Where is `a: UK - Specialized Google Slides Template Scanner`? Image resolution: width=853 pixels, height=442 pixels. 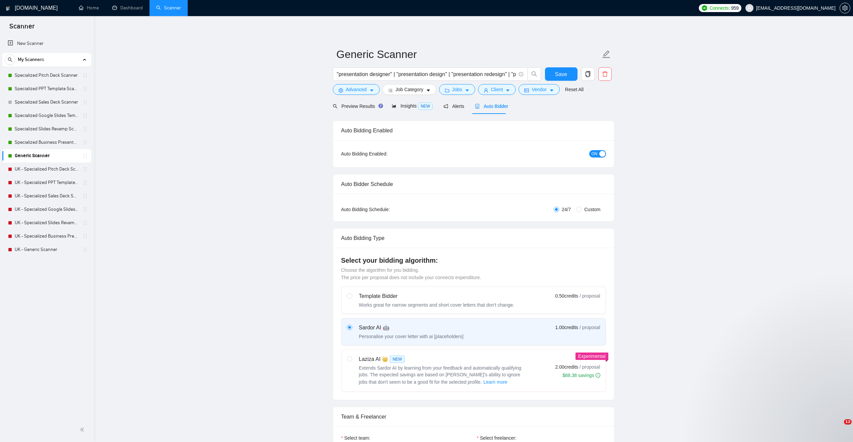
a: UK - Specialized Google Slides Template Scanner is located at coordinates (47, 210).